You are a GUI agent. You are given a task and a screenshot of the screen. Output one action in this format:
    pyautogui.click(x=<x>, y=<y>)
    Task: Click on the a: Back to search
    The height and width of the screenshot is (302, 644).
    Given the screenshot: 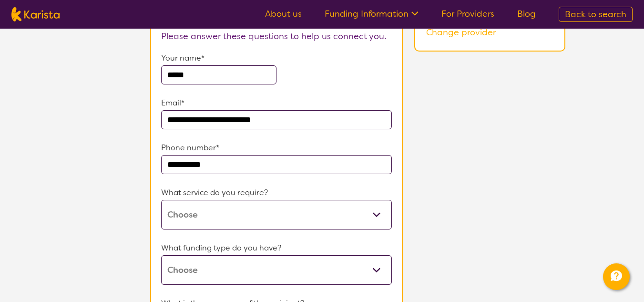 What is the action you would take?
    pyautogui.click(x=596, y=15)
    